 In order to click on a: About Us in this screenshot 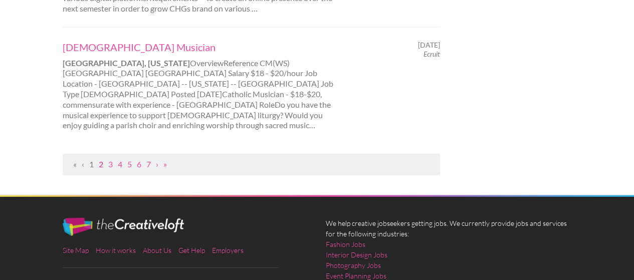, I will do `click(157, 250)`.